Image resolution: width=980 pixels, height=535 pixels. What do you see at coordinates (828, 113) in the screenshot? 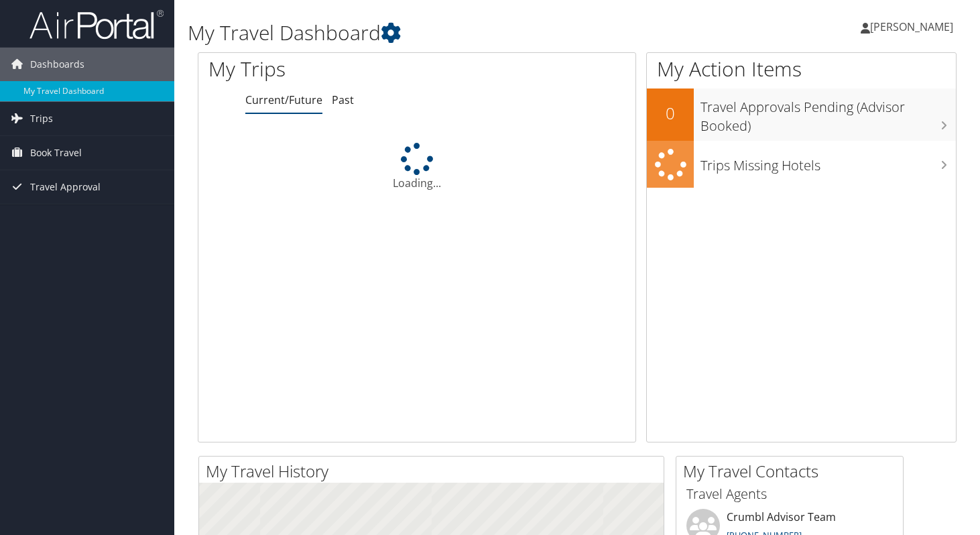
I see `h3: Travel Approvals Pending (Advisor Booked)` at bounding box center [828, 113].